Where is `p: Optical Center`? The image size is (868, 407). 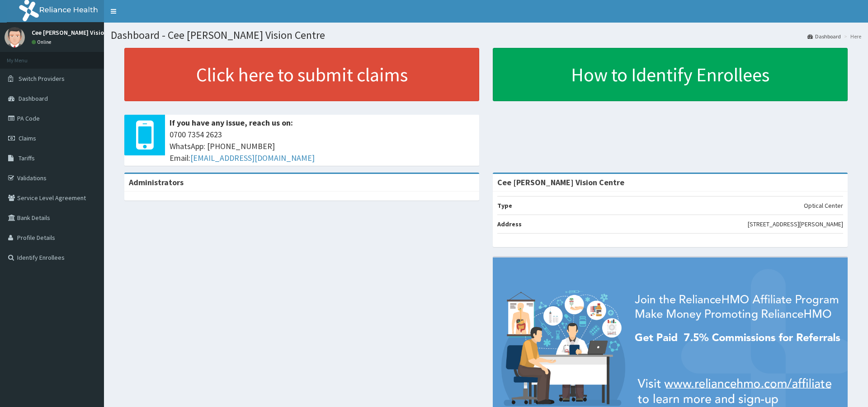 p: Optical Center is located at coordinates (823, 205).